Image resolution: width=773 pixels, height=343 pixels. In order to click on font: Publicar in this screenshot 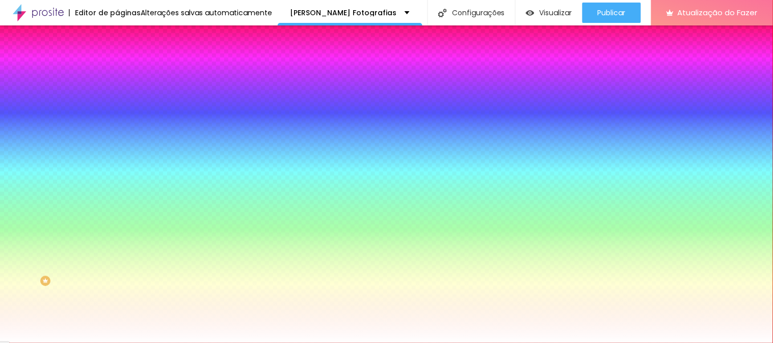, I will do `click(611, 13)`.